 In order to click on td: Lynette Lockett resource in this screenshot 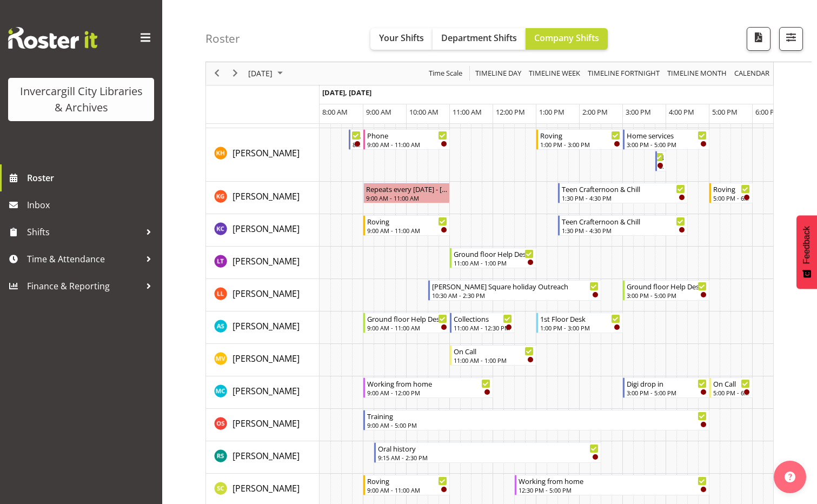, I will do `click(263, 295)`.